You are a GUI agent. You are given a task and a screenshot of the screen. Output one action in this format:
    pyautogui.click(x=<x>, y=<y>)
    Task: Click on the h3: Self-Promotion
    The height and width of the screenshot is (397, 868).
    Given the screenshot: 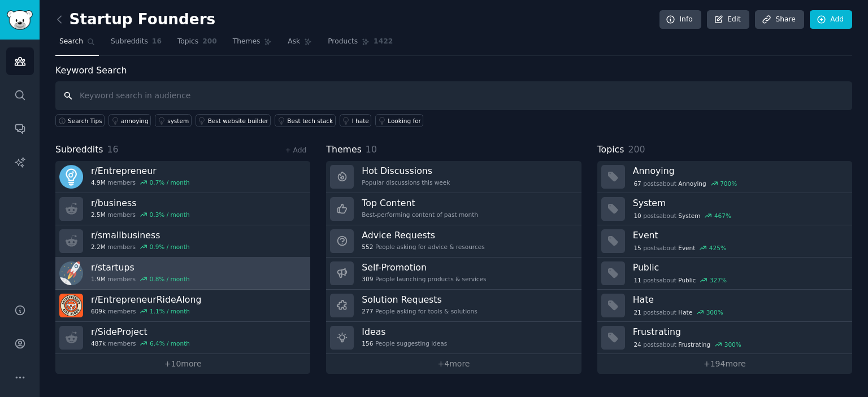 What is the action you would take?
    pyautogui.click(x=424, y=267)
    